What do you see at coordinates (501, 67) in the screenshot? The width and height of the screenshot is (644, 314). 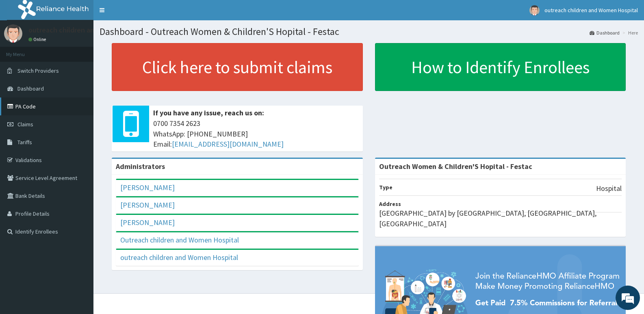 I see `a: How to Identify Enrollees` at bounding box center [501, 67].